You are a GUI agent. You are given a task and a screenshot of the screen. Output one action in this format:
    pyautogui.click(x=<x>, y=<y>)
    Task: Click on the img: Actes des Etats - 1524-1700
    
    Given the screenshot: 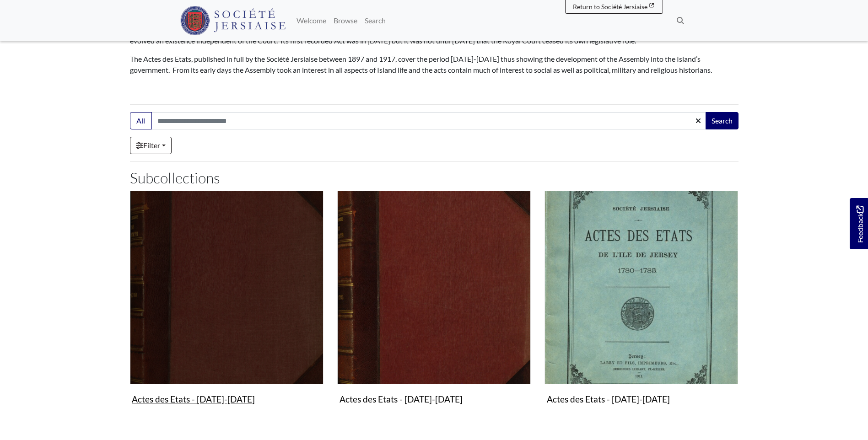 What is the action you would take?
    pyautogui.click(x=226, y=287)
    